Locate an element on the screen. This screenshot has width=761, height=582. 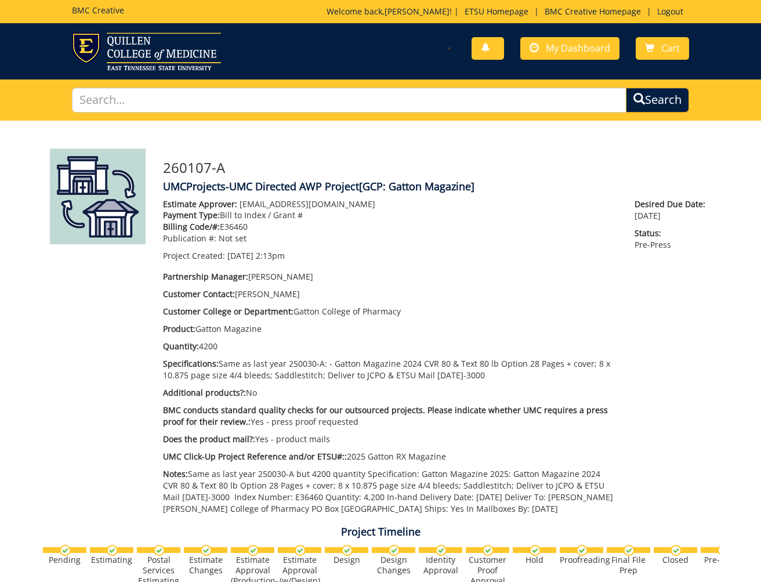
p: Yes - product mails is located at coordinates (390, 439).